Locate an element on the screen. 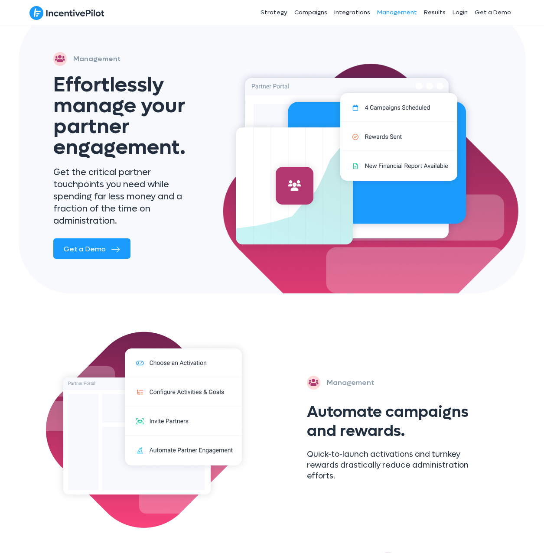  a: Integrations is located at coordinates (352, 13).